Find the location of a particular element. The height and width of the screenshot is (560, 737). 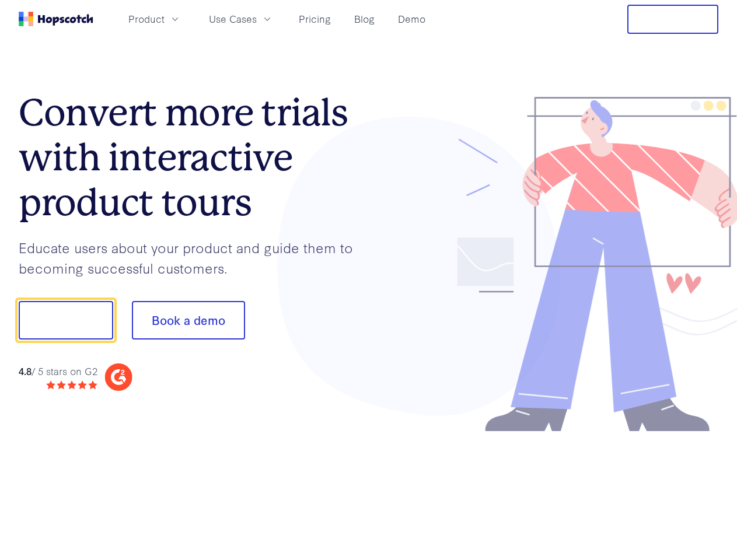

a: Blog is located at coordinates (364, 19).